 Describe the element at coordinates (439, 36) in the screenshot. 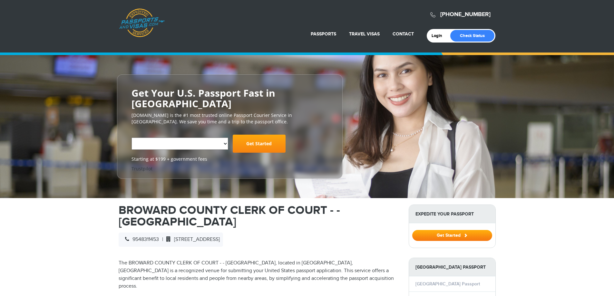

I see `a: Login` at that location.